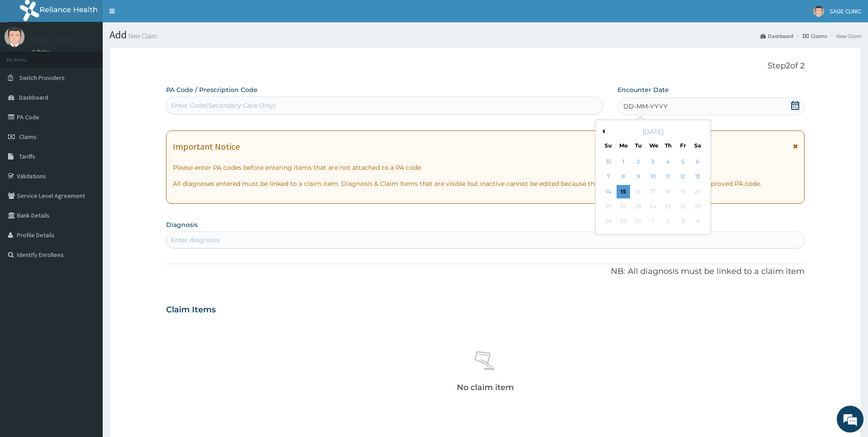  I want to click on img: d_794563401_company_1708531726252_794563401, so click(26, 56).